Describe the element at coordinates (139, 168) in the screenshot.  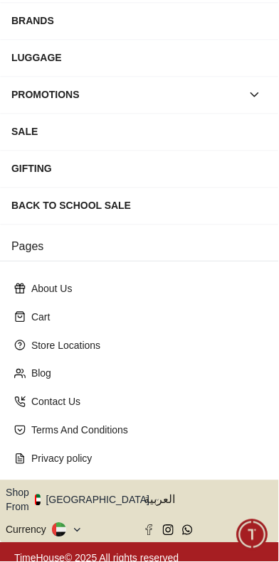
I see `div: GIFTING` at that location.